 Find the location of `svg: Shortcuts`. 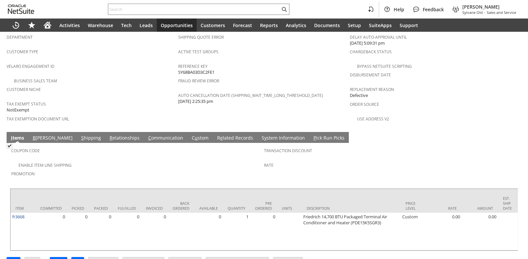

svg: Shortcuts is located at coordinates (32, 25).